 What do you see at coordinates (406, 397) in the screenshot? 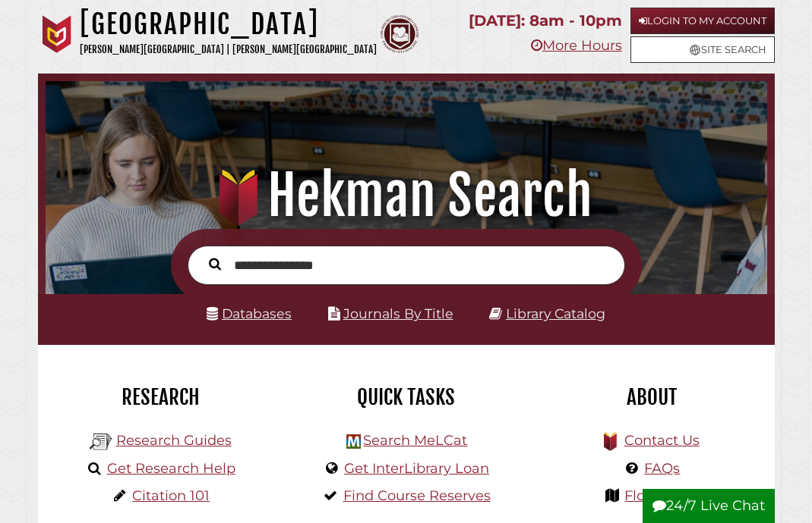
I see `h2: Quick Tasks` at bounding box center [406, 397].